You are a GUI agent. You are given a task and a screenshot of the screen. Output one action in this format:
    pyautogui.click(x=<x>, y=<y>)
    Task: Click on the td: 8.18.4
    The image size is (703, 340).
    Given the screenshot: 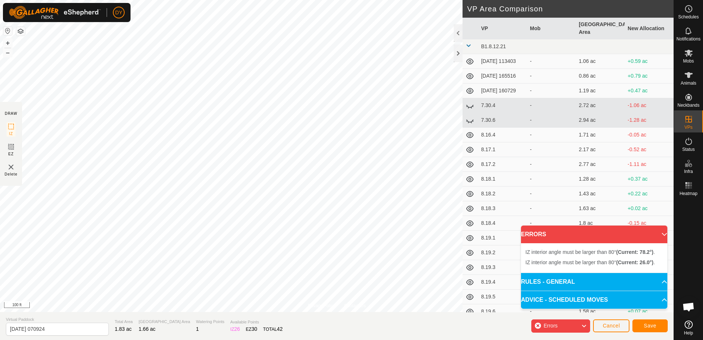 What is the action you would take?
    pyautogui.click(x=502, y=223)
    